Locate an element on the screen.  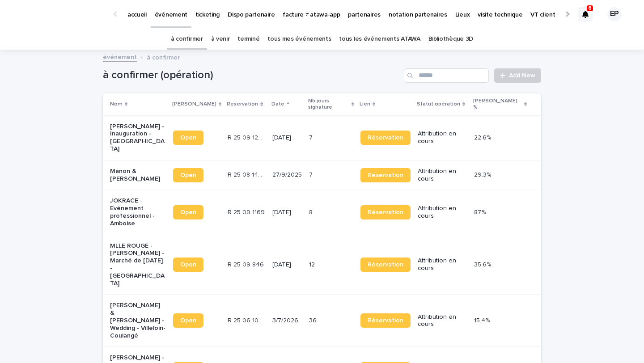
p: 3/7/2026 is located at coordinates (287, 321).